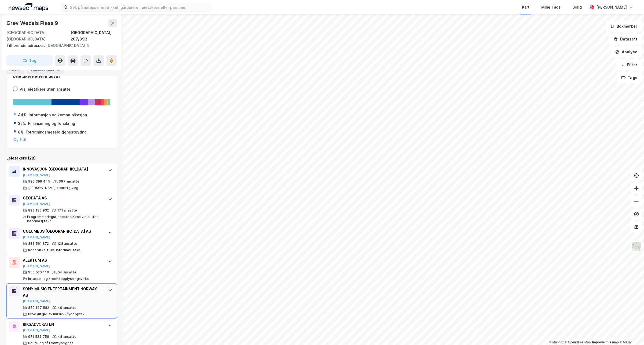  Describe the element at coordinates (39, 307) in the screenshot. I see `div: 850 147 582` at that location.